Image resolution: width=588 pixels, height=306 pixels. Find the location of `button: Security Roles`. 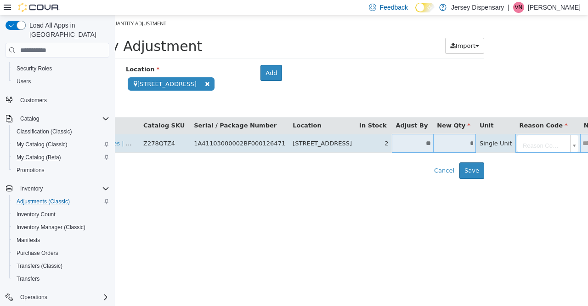

button: Security Roles is located at coordinates (61, 68).